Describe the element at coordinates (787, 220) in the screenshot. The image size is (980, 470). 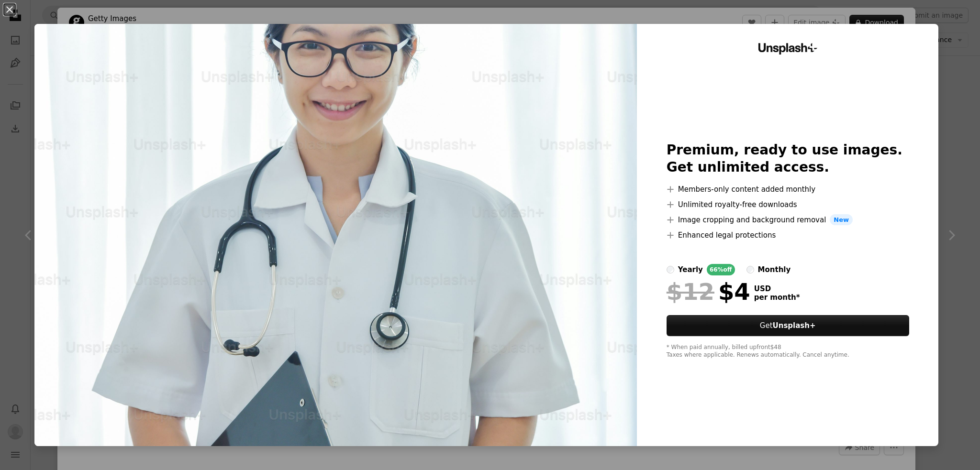
I see `li: Image cropping and background removal` at that location.